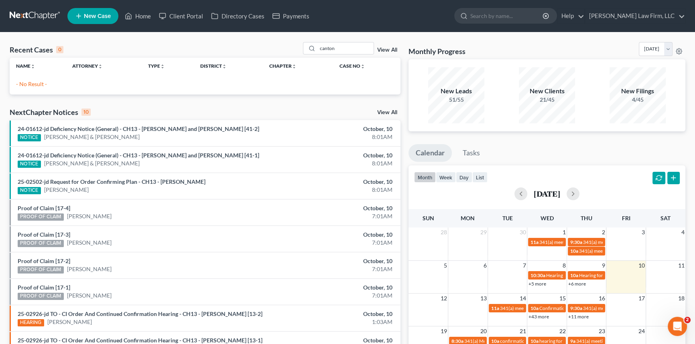 The width and height of the screenshot is (695, 344). Describe the element at coordinates (430, 153) in the screenshot. I see `a: Calendar` at that location.